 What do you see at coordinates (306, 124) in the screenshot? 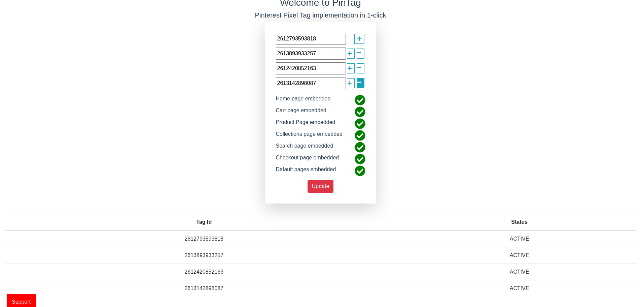
I see `div: Product Page embedded` at bounding box center [306, 124].